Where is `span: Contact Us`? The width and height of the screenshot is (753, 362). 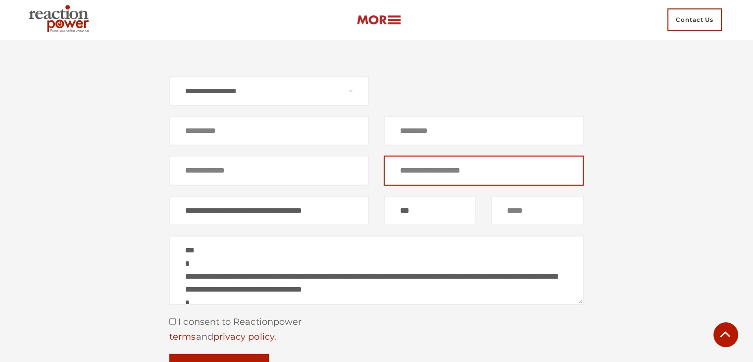
span: Contact Us is located at coordinates (695, 20).